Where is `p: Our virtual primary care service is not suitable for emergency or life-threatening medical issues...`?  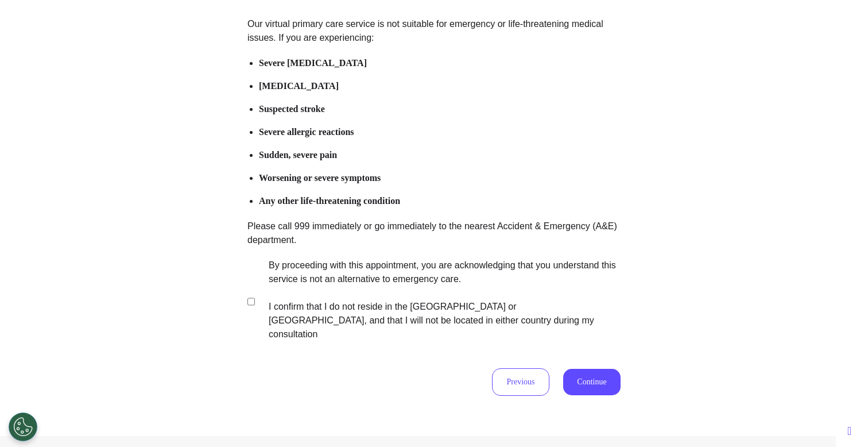 p: Our virtual primary care service is not suitable for emergency or life-threatening medical issues... is located at coordinates (434, 31).